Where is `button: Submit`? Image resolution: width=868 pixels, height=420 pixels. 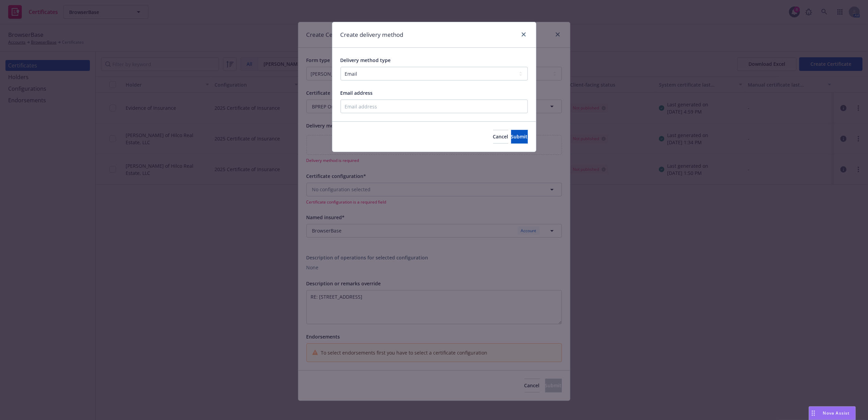 button: Submit is located at coordinates (519, 136).